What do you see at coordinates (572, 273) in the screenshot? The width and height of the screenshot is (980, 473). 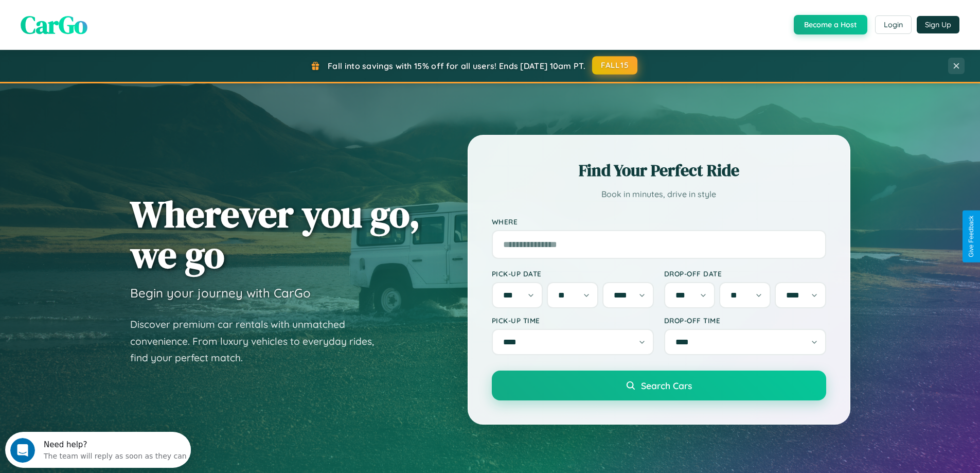 I see `label: Pick-up Date` at bounding box center [572, 273].